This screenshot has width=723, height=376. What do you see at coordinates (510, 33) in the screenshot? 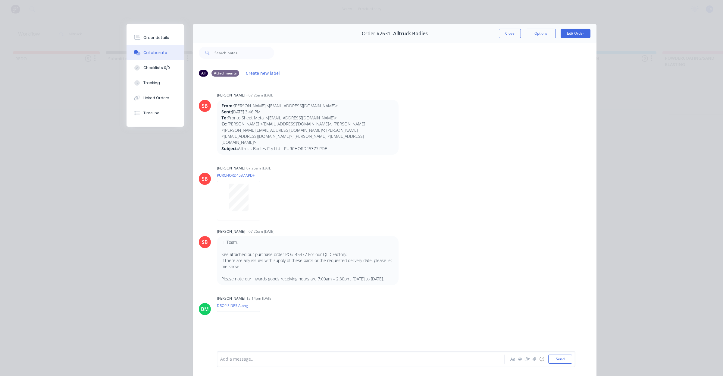
I see `button: Close` at bounding box center [510, 33].